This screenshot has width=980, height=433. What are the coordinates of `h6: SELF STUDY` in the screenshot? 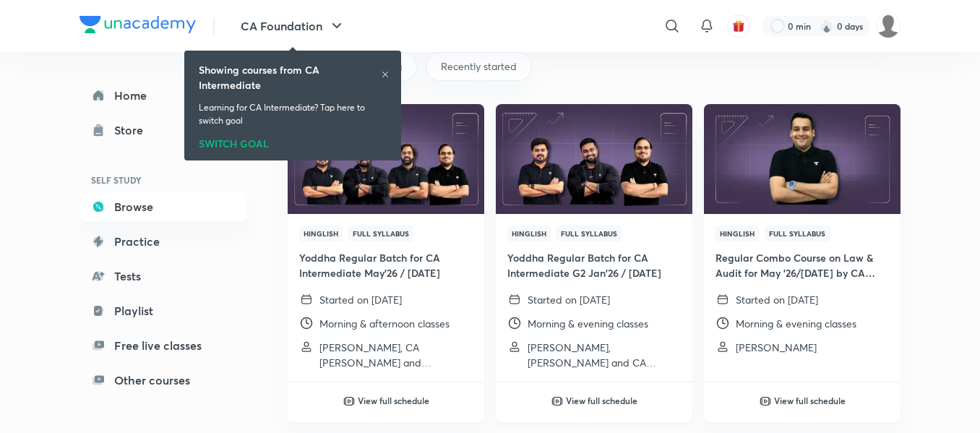 It's located at (163, 180).